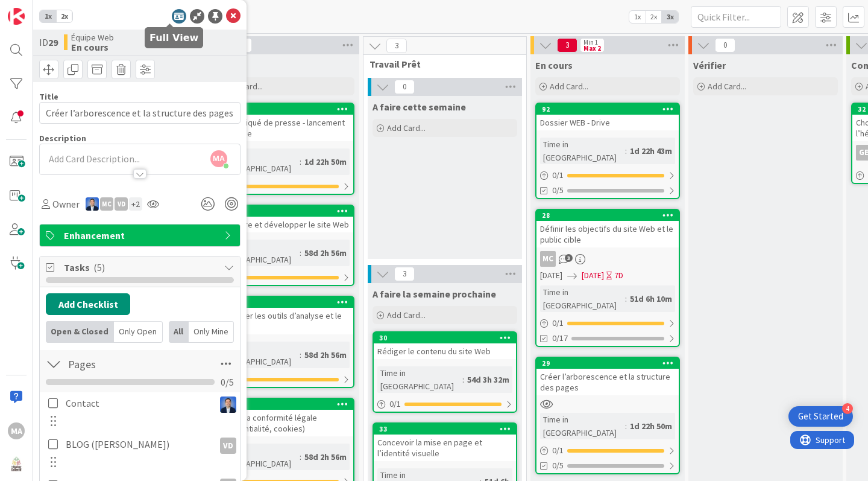  Describe the element at coordinates (326, 457) in the screenshot. I see `div: 58d 2h 56m` at that location.